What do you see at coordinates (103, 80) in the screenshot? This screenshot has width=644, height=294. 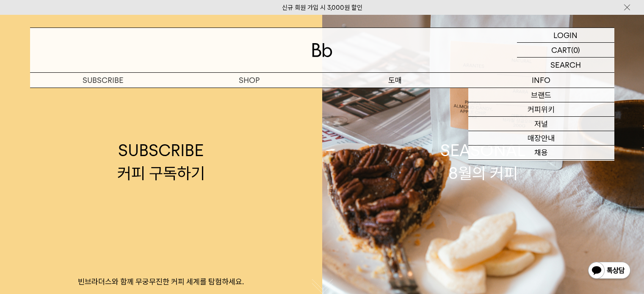 I see `p: SUBSCRIBE` at bounding box center [103, 80].